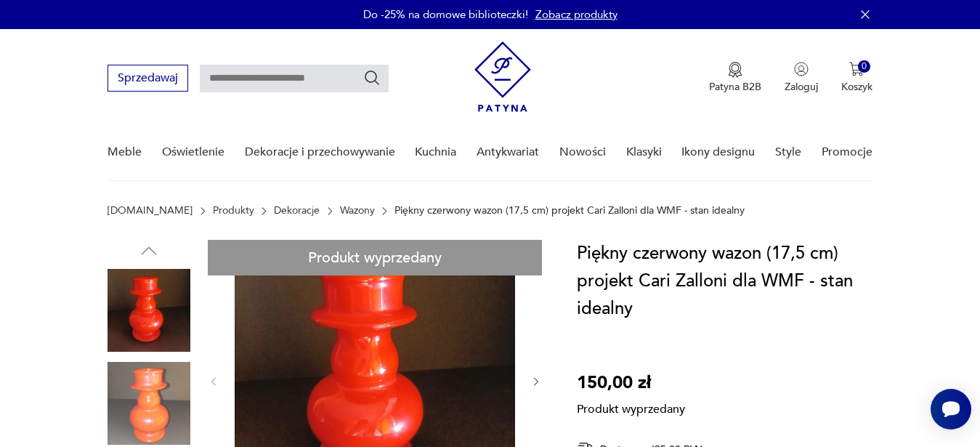  Describe the element at coordinates (583, 152) in the screenshot. I see `a: Nowości` at that location.